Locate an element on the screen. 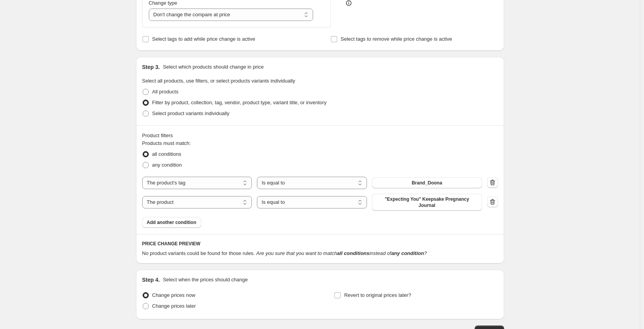 Image resolution: width=644 pixels, height=329 pixels. span: Brand_Doona is located at coordinates (426, 183).